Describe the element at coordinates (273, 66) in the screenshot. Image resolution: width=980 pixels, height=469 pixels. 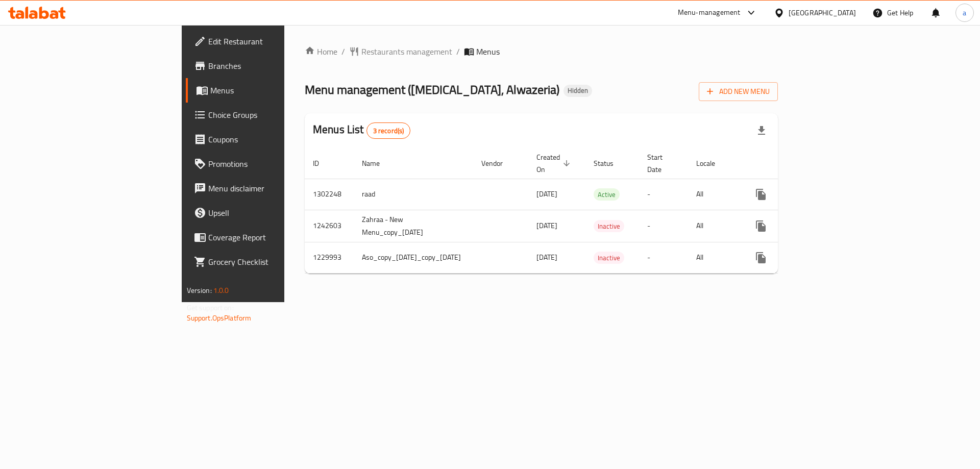
I see `span: Branches` at that location.